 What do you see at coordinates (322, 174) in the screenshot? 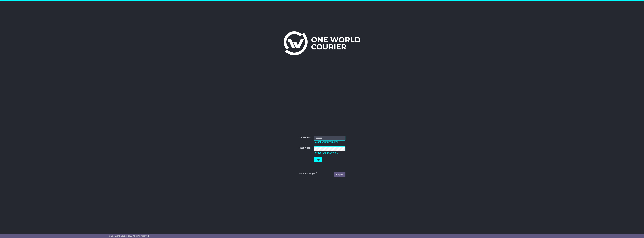
I see `div: No account yet?` at bounding box center [322, 174].